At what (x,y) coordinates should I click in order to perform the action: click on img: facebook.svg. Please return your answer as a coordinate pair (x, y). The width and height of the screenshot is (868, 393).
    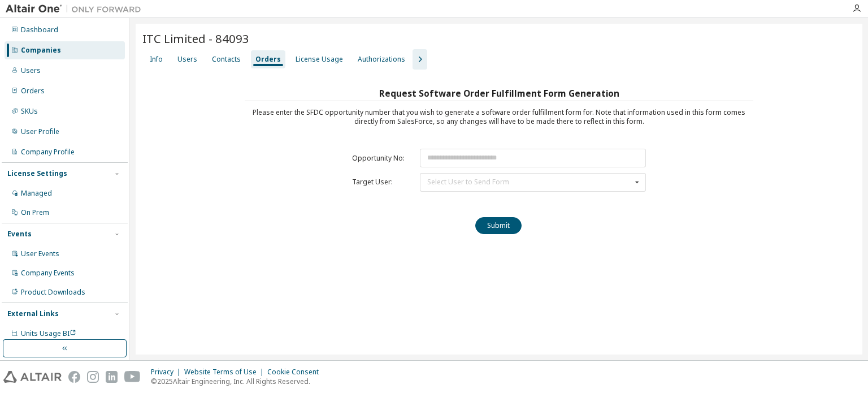
    Looking at the image, I should click on (74, 377).